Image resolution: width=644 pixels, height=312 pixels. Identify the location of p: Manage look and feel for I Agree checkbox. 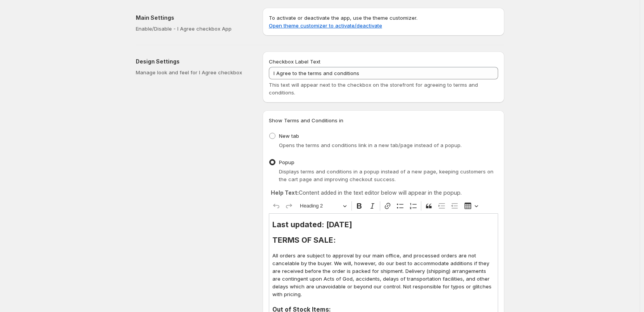
(193, 73).